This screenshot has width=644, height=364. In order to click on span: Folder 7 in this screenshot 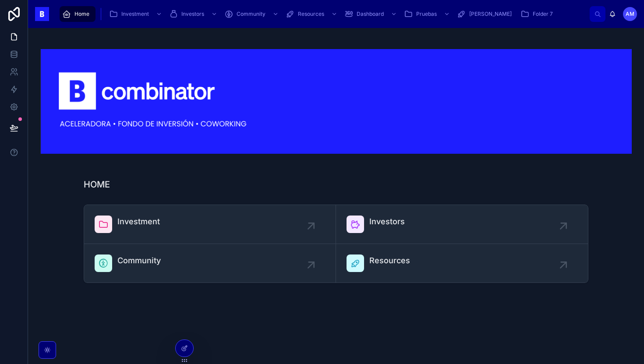, I will do `click(543, 14)`.